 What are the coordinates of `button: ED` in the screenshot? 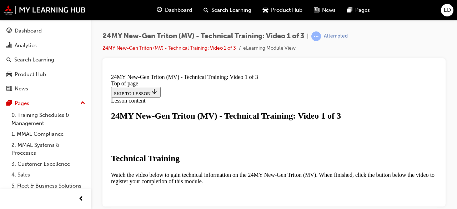 It's located at (447, 10).